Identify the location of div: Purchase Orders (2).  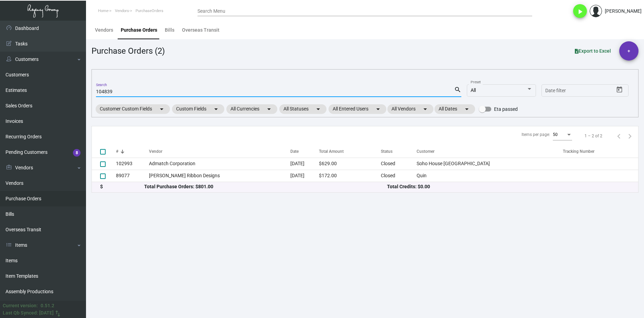
(128, 51).